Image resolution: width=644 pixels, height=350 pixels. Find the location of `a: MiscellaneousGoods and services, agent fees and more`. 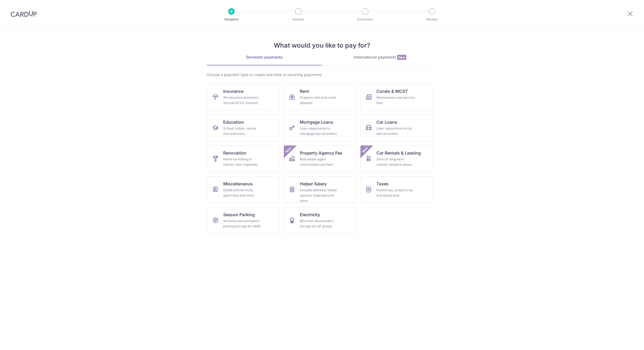

a: MiscellaneousGoods and services, agent fees and more is located at coordinates (244, 190).